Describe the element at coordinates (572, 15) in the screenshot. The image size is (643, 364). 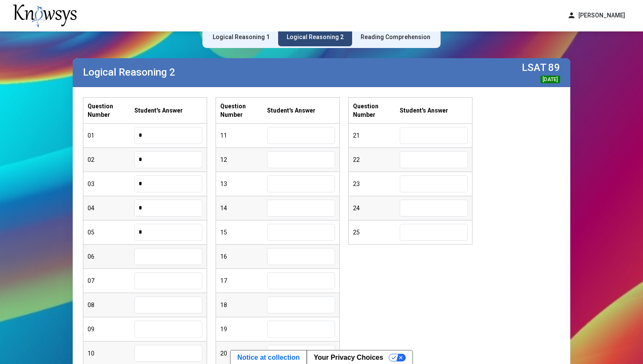
I see `span: person` at that location.